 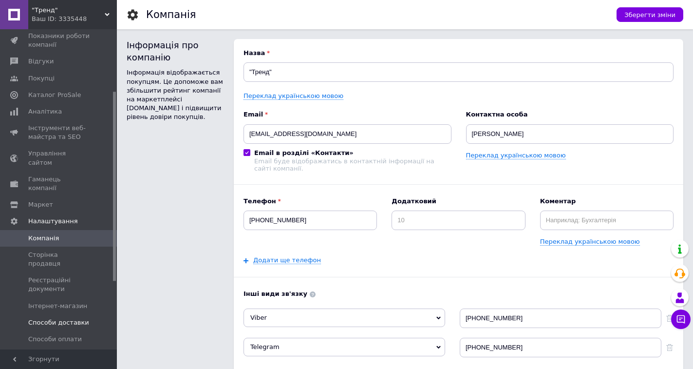 What do you see at coordinates (214, 97) in the screenshot?
I see `p: карта Банку Приват або Моно, Пром-оплата, наложка.` at bounding box center [214, 97].